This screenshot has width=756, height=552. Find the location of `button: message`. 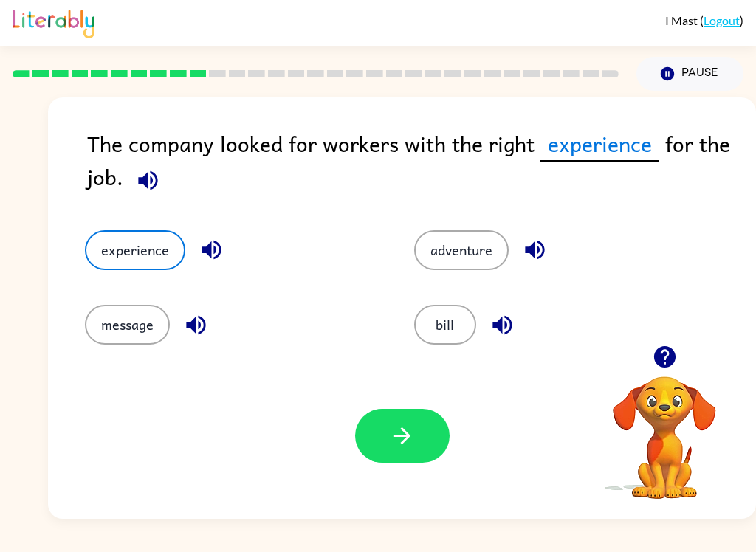

button: message is located at coordinates (127, 325).